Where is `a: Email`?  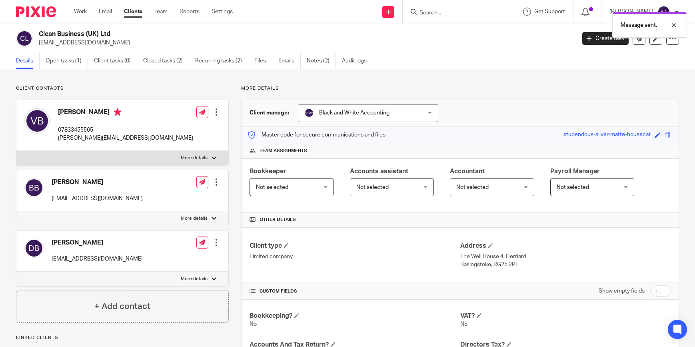 a: Email is located at coordinates (105, 12).